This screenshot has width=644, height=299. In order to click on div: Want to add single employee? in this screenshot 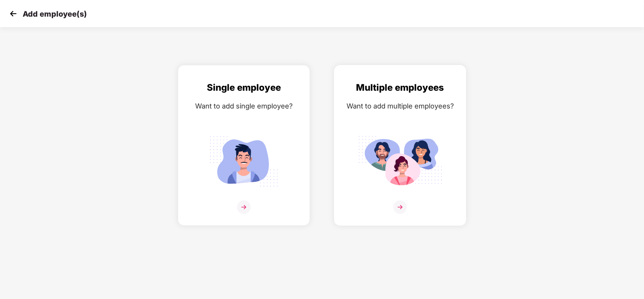, I will do `click(244, 106)`.